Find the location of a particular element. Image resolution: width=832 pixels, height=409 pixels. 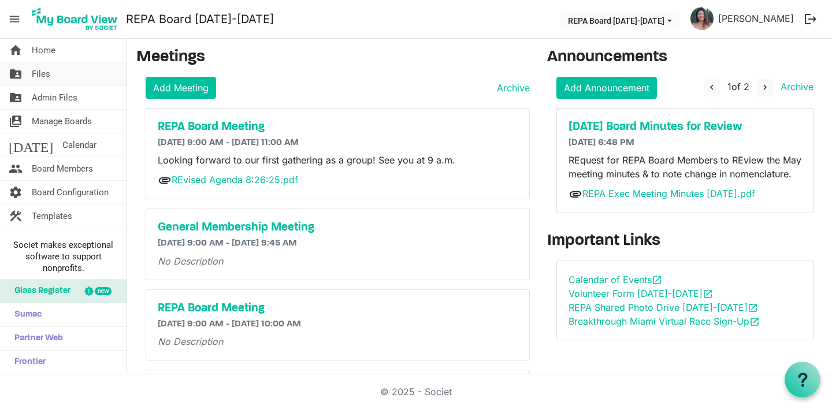

span: Glass Register is located at coordinates (39, 291).